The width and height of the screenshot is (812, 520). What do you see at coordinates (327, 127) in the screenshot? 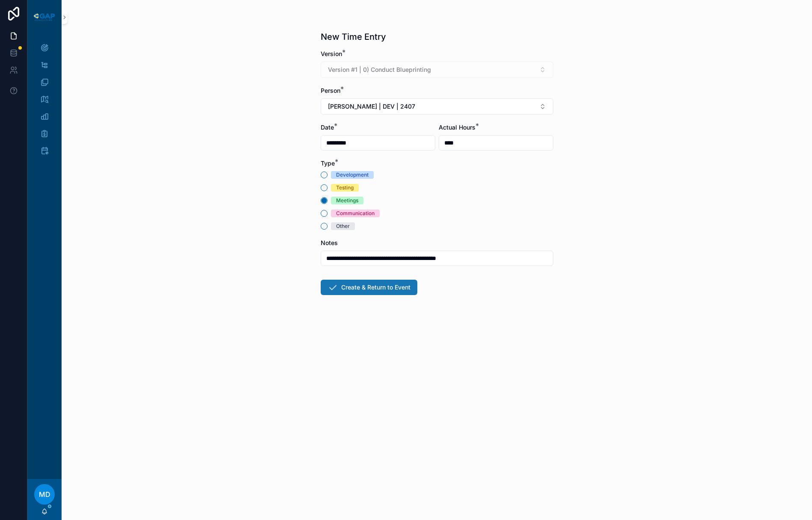
I see `span: Date` at bounding box center [327, 127].